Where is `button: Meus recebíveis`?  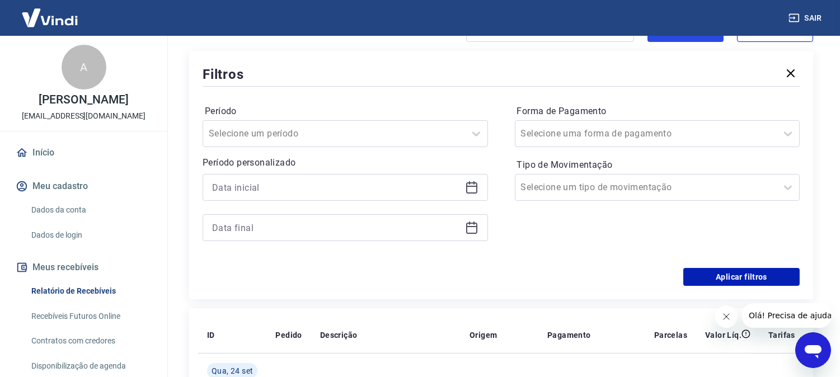 button: Meus recebíveis is located at coordinates (83, 268).